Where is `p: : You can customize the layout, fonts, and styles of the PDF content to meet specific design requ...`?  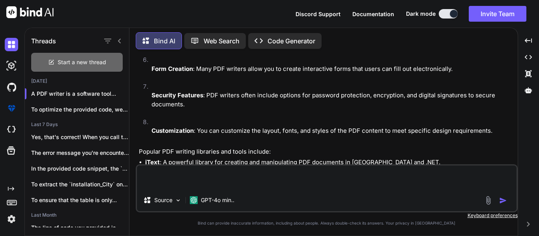
p: : You can customize the layout, fonts, and styles of the PDF content to meet specific design requ... is located at coordinates (334, 131).